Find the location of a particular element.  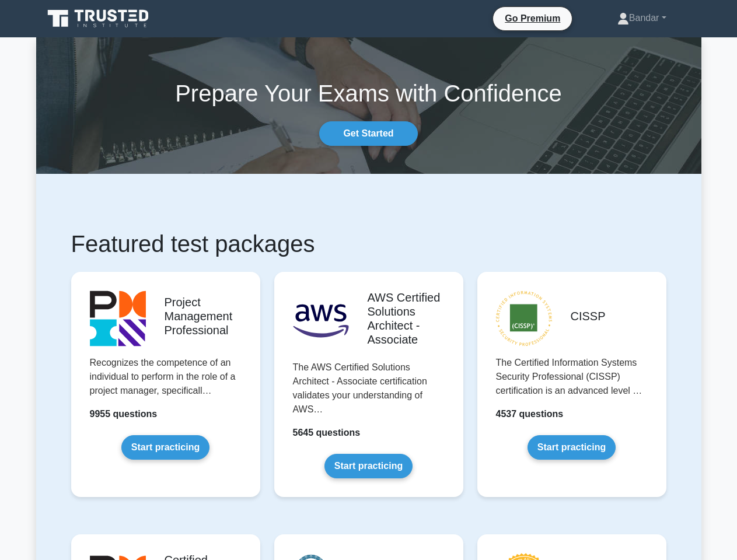

h1: Prepare Your Exams with Confidence is located at coordinates (368, 93).